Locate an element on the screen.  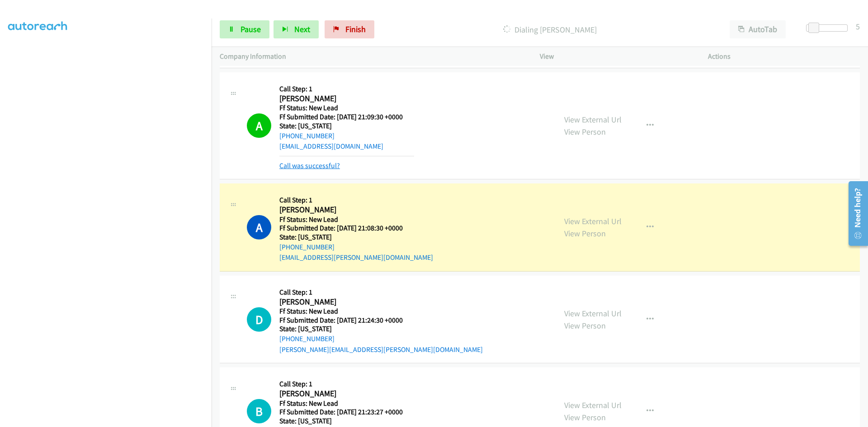
div: Open Resource Center is located at coordinates (16, 36).